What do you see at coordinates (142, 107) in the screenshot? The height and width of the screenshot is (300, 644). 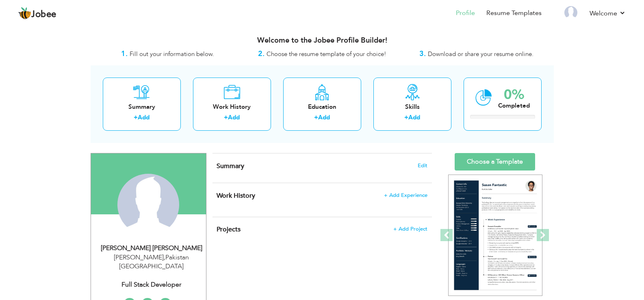 I see `div: Summary` at bounding box center [142, 107].